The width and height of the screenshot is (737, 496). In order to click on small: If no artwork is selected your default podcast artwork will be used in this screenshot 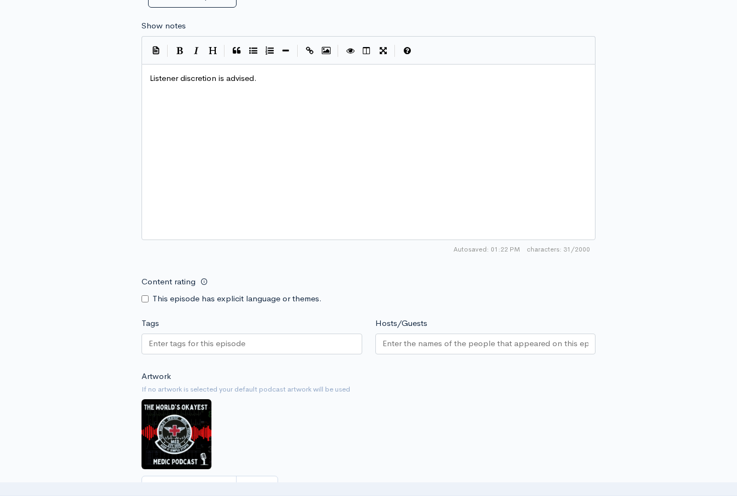, I will do `click(368, 389)`.